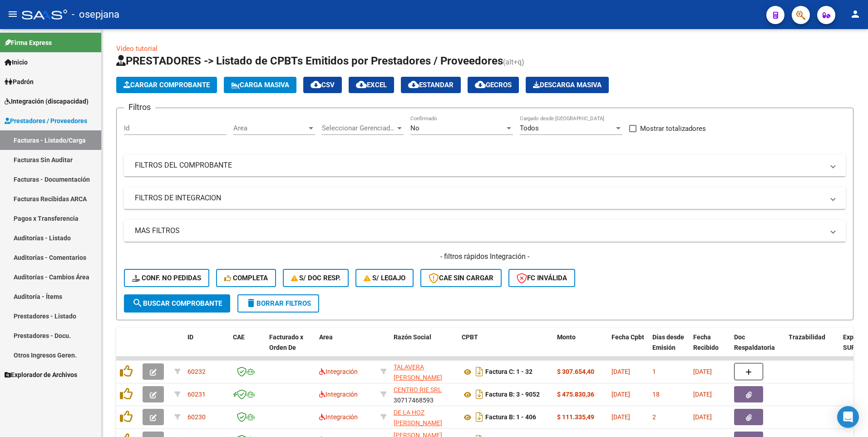  Describe the element at coordinates (461, 278) in the screenshot. I see `span: CAE SIN CARGAR` at that location.